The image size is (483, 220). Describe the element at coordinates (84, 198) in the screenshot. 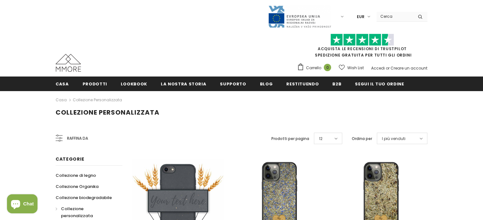

I see `span: Collezione biodegradabile` at that location.